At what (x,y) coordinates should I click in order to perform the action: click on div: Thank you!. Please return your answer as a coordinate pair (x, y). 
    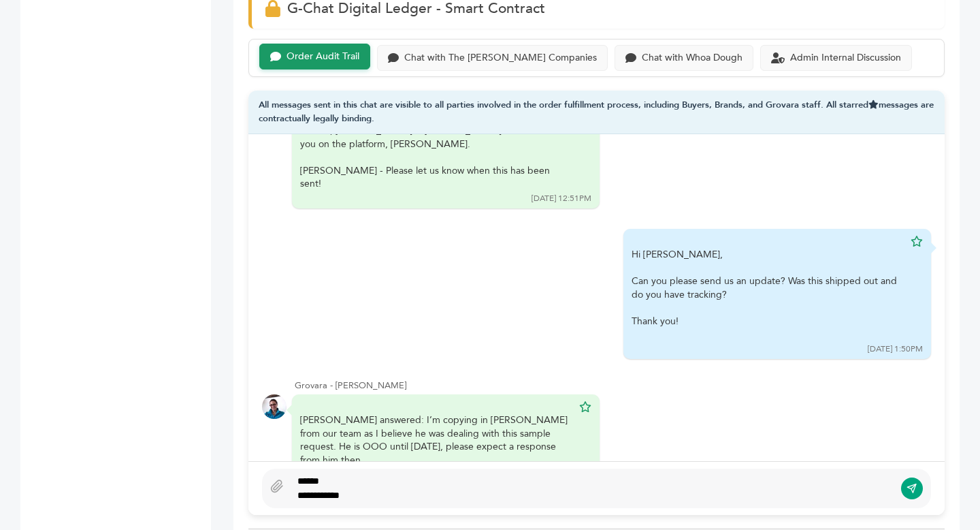
    Looking at the image, I should click on (768, 322).